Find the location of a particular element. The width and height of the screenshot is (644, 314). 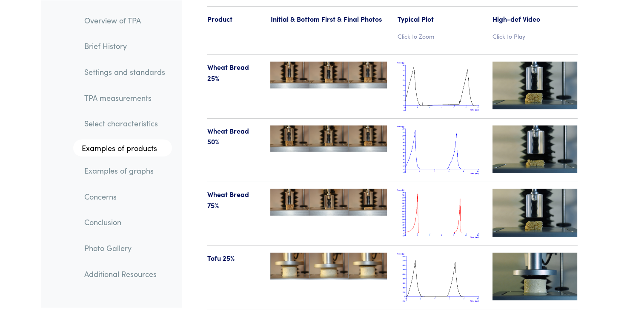

img: wheat_bread-videotn-25.jpg is located at coordinates (535, 86).